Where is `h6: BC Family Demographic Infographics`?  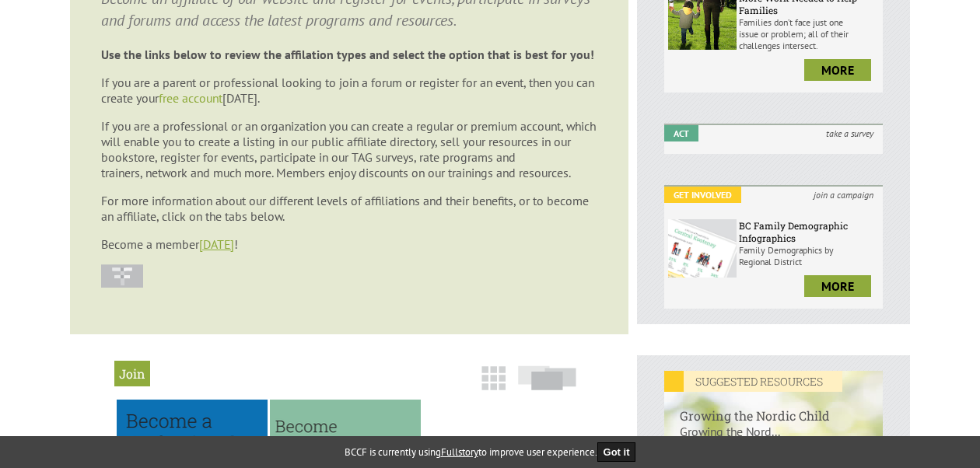 h6: BC Family Demographic Infographics is located at coordinates (809, 231).